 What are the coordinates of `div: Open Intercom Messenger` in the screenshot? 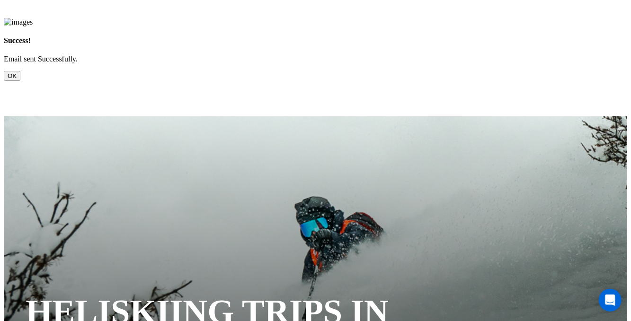 It's located at (610, 301).